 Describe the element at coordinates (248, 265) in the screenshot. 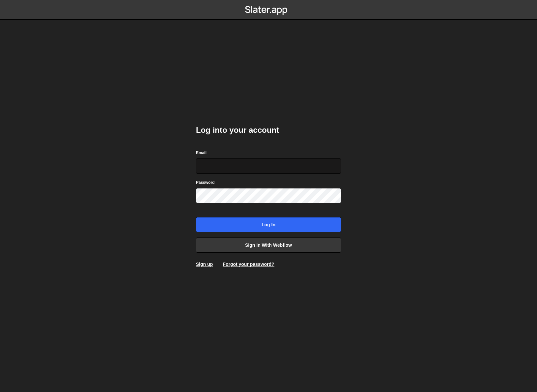

I see `a: Forgot your password?` at that location.